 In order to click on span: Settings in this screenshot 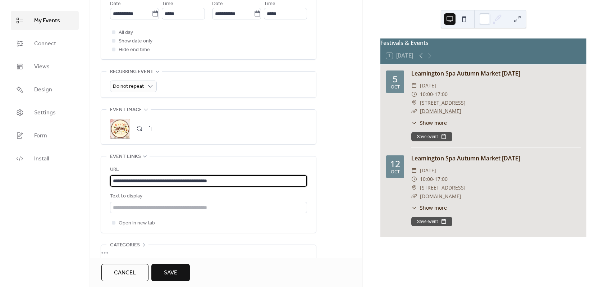, I will do `click(45, 113)`.